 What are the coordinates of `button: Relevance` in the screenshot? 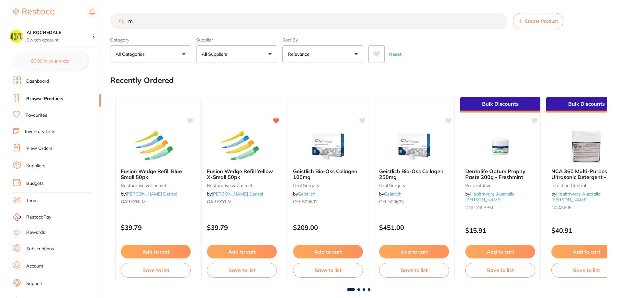 It's located at (323, 54).